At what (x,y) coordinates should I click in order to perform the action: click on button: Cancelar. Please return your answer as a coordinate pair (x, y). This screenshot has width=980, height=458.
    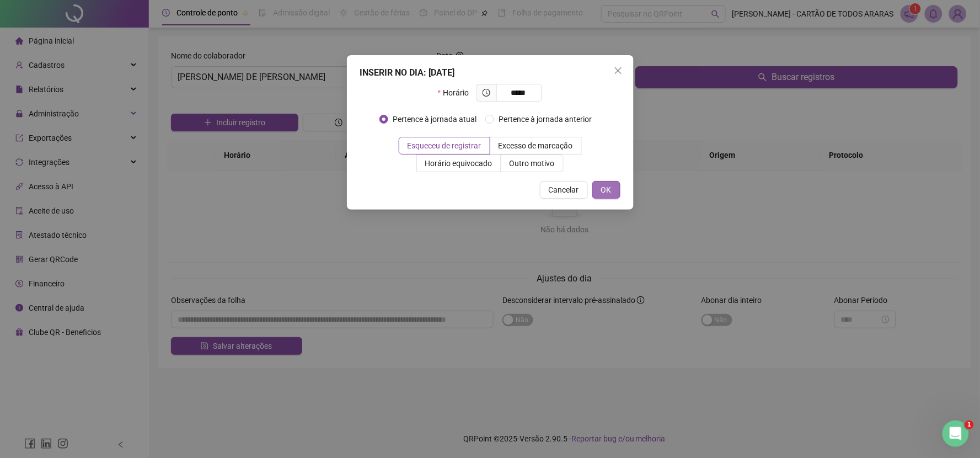
    Looking at the image, I should click on (563, 190).